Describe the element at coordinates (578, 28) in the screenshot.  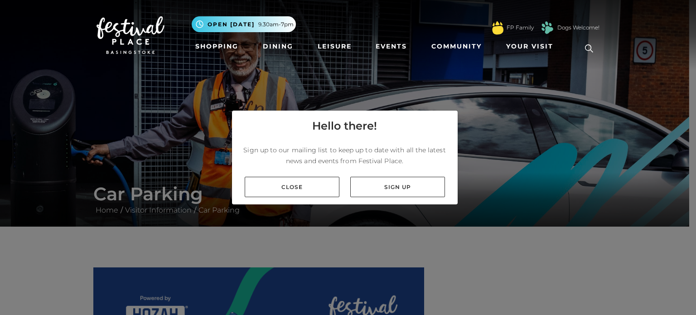
I see `a: Dogs Welcome!` at that location.